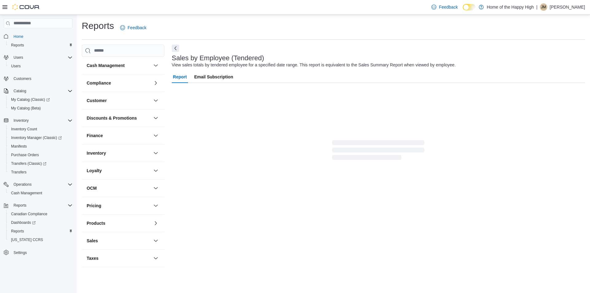  Describe the element at coordinates (314, 65) in the screenshot. I see `div: View sales totals by tendered employee for a specified date range. This report is equivalent to t...` at that location.